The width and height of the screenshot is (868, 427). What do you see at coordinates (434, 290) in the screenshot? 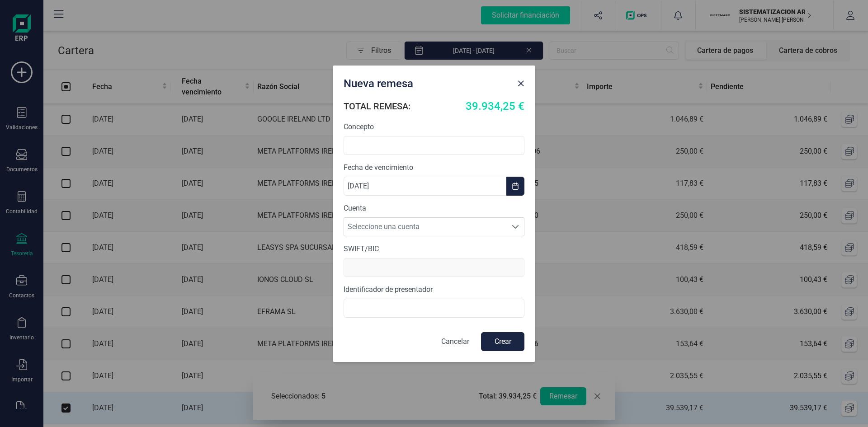
I see `label: Identificador de presentador` at bounding box center [434, 290].